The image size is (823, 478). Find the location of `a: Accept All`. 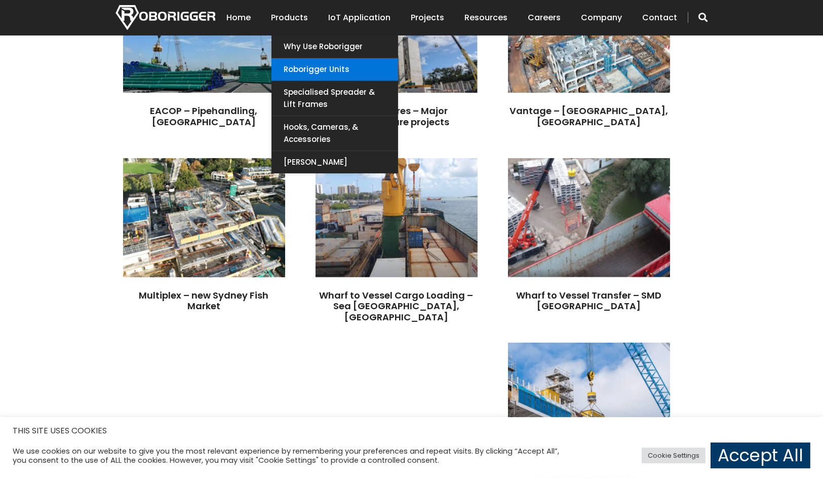

a: Accept All is located at coordinates (760, 455).